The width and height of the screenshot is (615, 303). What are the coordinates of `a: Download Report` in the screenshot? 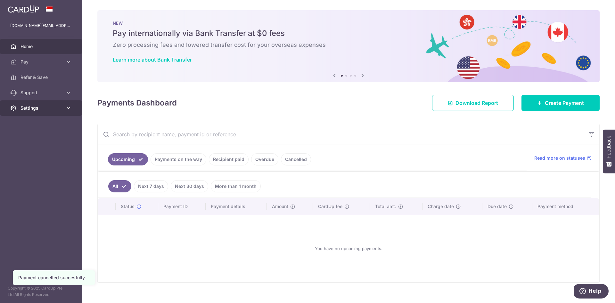 It's located at (473, 103).